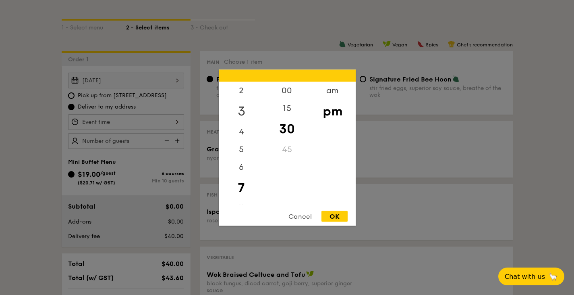  Describe the element at coordinates (287, 129) in the screenshot. I see `div: 30` at that location.